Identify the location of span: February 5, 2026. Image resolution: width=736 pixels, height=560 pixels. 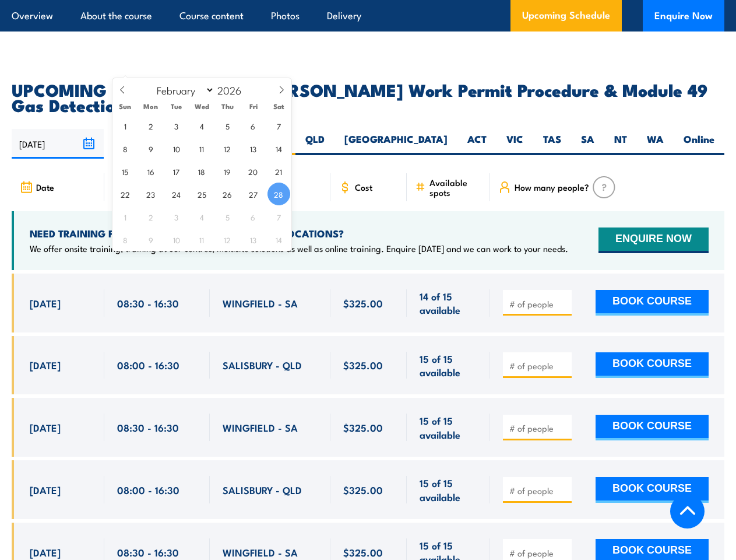
(227, 125).